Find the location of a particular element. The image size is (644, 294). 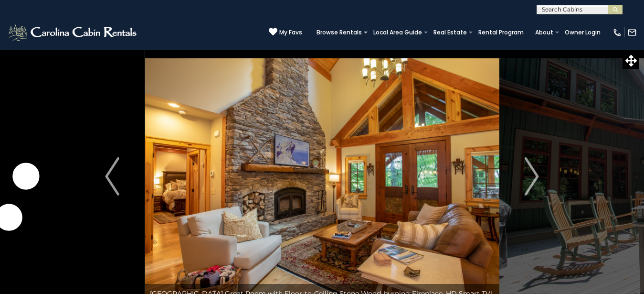

a: About is located at coordinates (545, 33).